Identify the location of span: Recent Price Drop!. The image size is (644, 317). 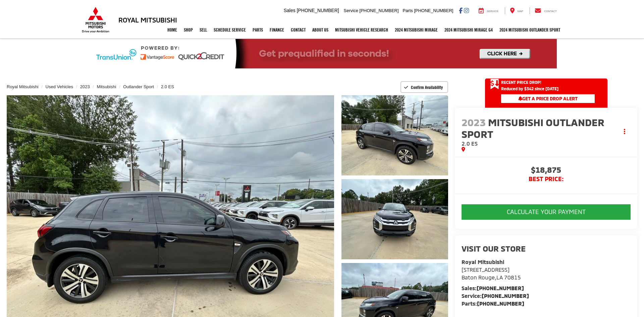
(521, 82).